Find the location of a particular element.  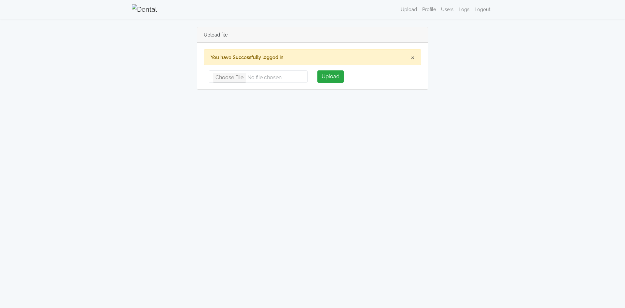

img: Dental Whale Logo is located at coordinates (145, 9).